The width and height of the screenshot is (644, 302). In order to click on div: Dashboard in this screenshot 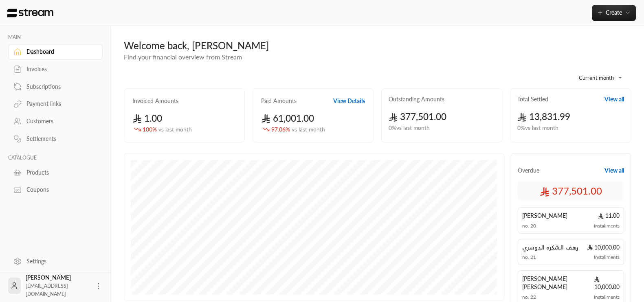, I will do `click(59, 52)`.